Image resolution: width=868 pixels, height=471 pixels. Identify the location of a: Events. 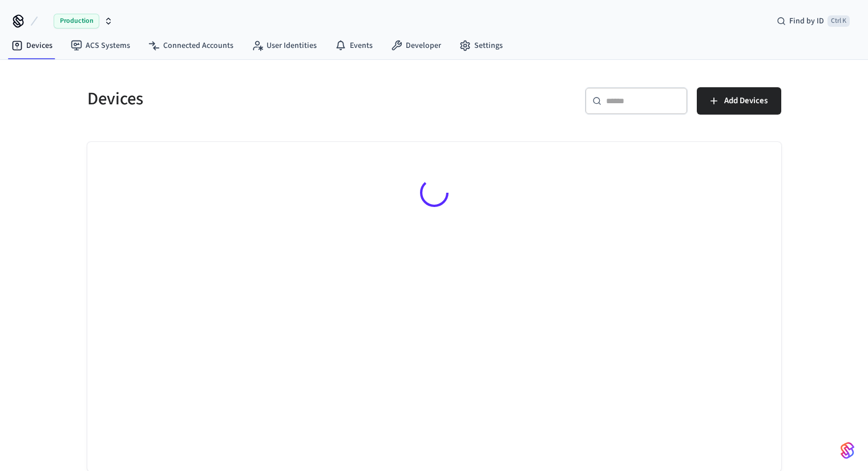
(354, 46).